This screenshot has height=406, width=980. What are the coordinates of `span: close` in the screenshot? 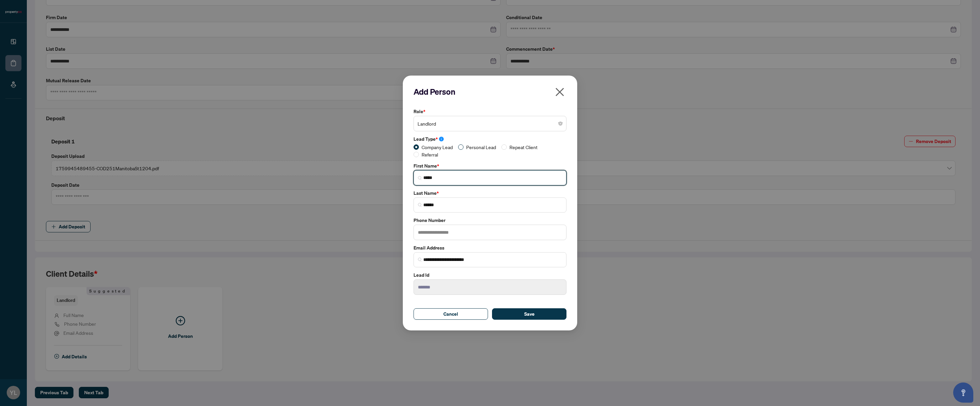 It's located at (560, 92).